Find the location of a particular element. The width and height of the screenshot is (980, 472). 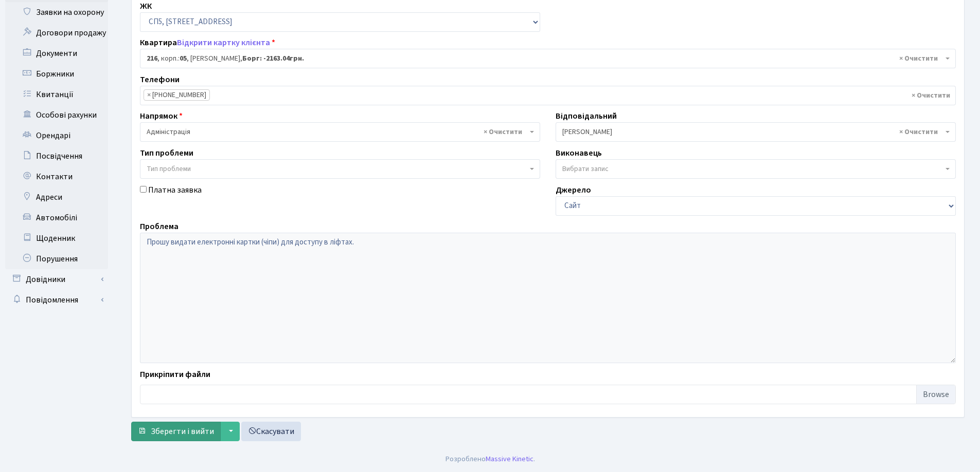

button: Зберегти і вийти is located at coordinates (176, 432).